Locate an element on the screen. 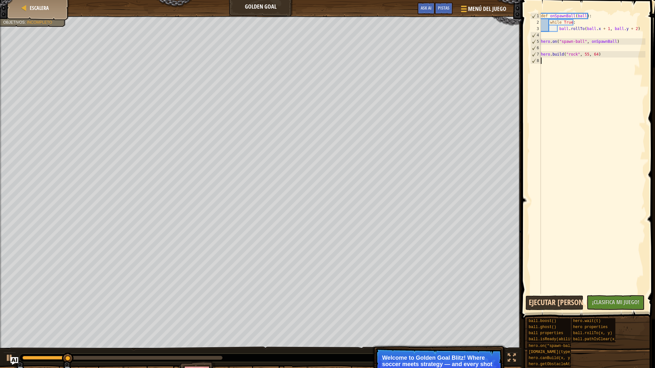 The image size is (655, 368). span: hero.getObstacleAt(x, y) is located at coordinates (556, 365).